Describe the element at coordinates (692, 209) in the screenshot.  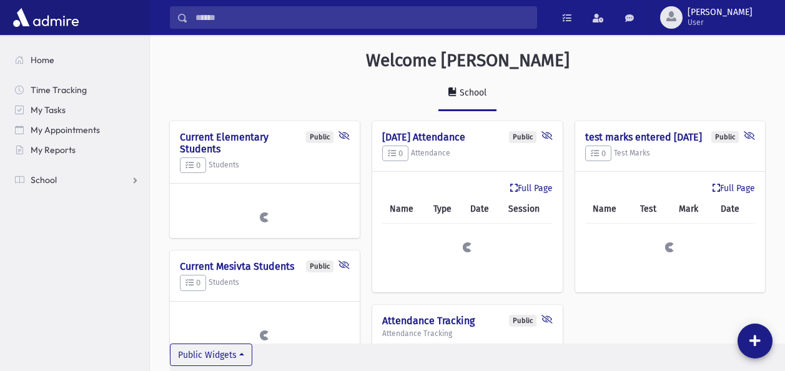
I see `th: Mark` at that location.